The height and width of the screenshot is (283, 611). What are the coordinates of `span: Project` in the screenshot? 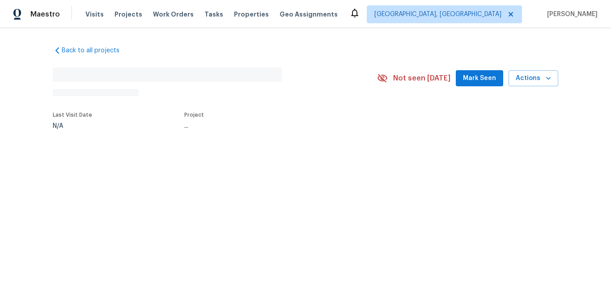 It's located at (194, 115).